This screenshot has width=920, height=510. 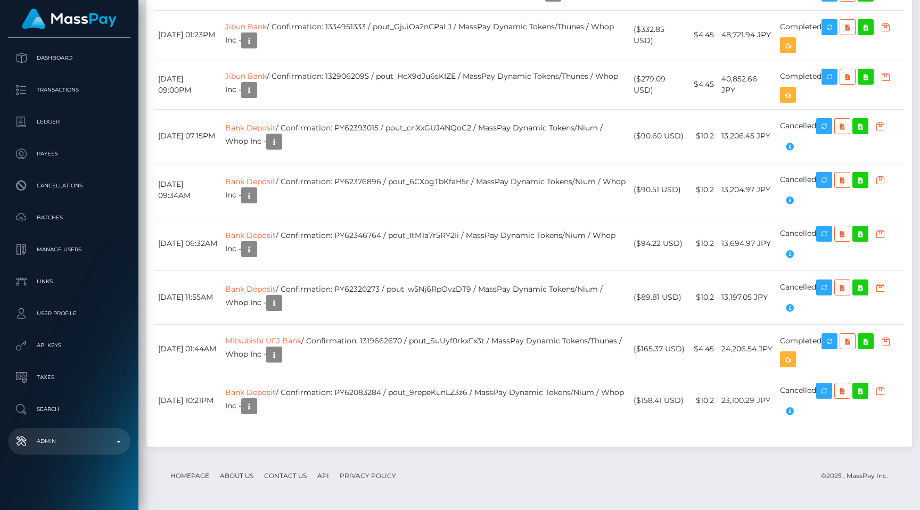 What do you see at coordinates (69, 250) in the screenshot?
I see `p: Manage Users` at bounding box center [69, 250].